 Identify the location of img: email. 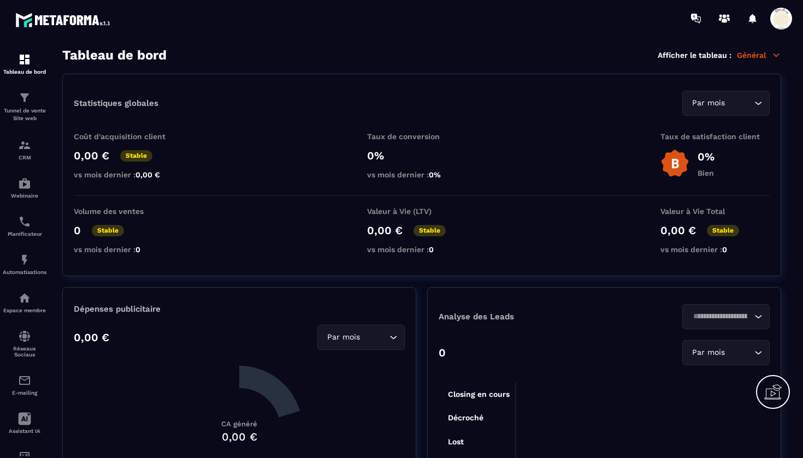
(25, 381).